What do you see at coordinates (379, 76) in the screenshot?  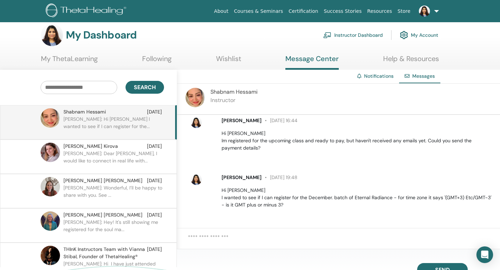 I see `a: Notifications` at bounding box center [379, 76].